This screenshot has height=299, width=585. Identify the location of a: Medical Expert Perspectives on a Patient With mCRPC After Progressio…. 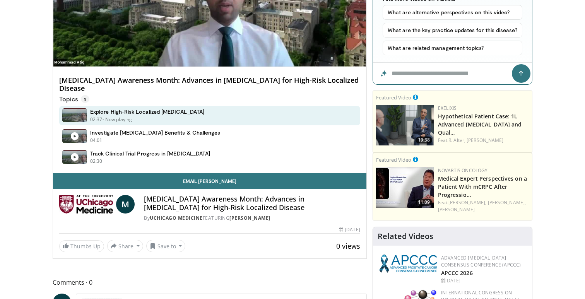
(483, 187).